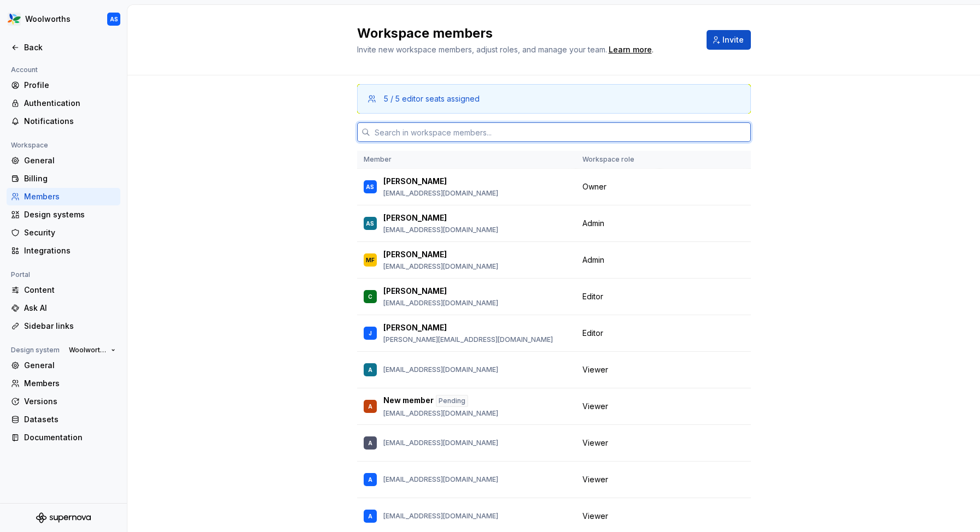  Describe the element at coordinates (70, 438) in the screenshot. I see `div: Documentation` at that location.